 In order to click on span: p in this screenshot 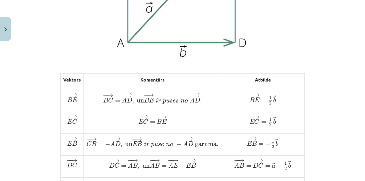, I will do `click(164, 101)`.